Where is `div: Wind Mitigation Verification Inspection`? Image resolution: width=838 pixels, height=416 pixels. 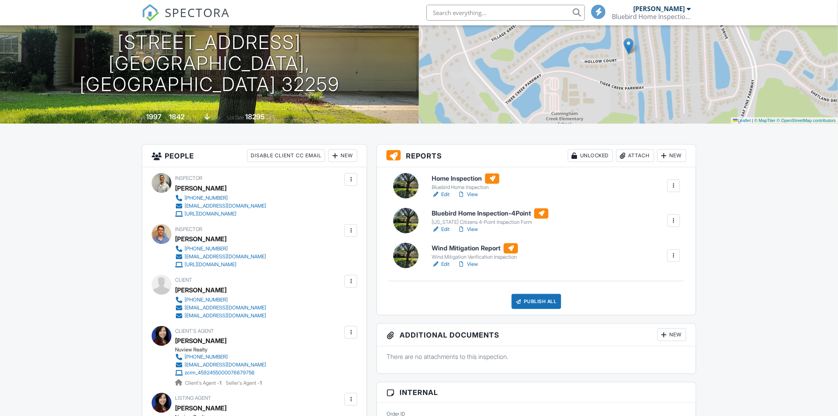 div: Wind Mitigation Verification Inspection is located at coordinates (475, 257).